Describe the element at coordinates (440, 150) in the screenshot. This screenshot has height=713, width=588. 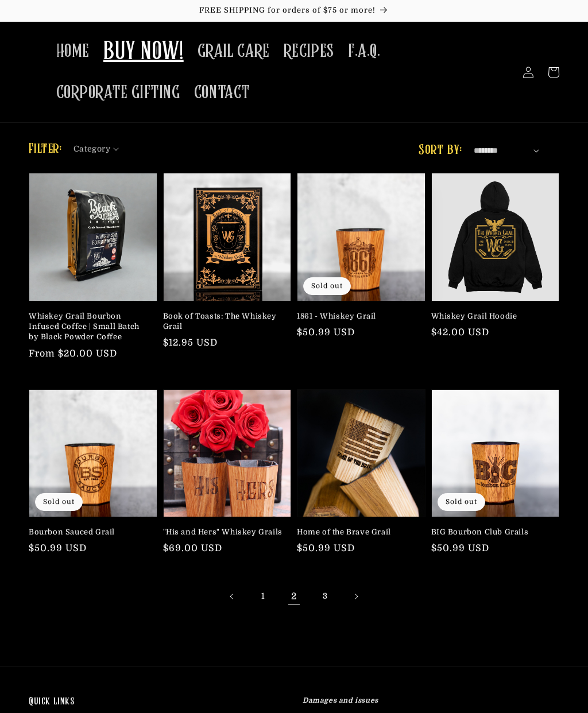
I see `label: Sort by:` at that location.